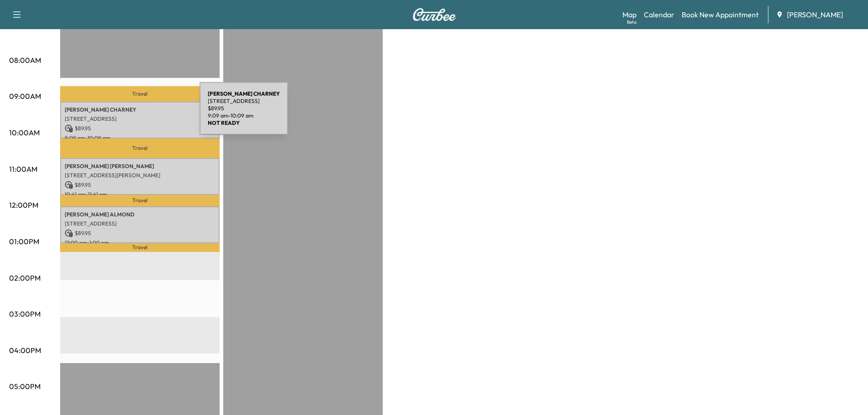 The image size is (868, 415). I want to click on p: 04:00PM, so click(25, 350).